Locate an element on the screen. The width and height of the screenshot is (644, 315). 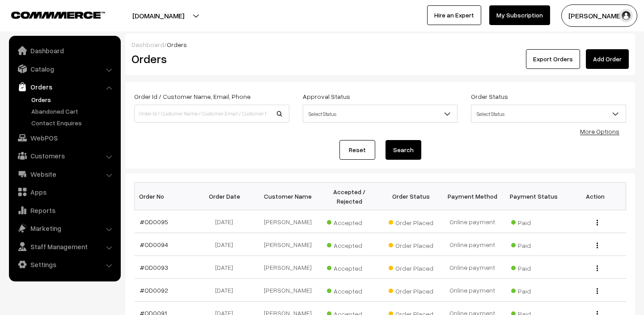
th: Customer Name is located at coordinates (287, 197).